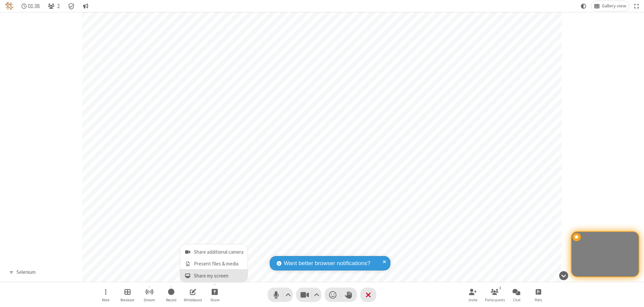 The height and width of the screenshot is (307, 644). What do you see at coordinates (171, 300) in the screenshot?
I see `span: Record` at bounding box center [171, 300].